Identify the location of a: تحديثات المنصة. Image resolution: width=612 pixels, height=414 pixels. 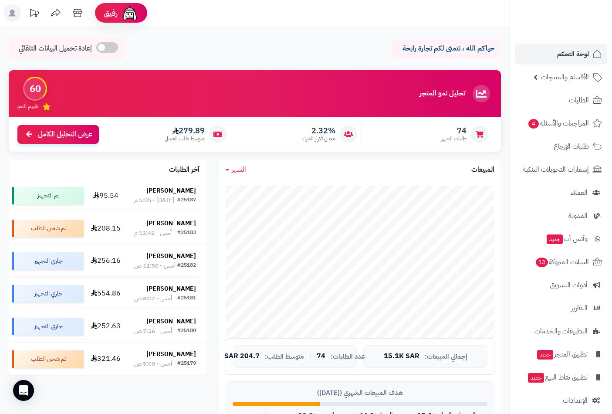
(34, 14).